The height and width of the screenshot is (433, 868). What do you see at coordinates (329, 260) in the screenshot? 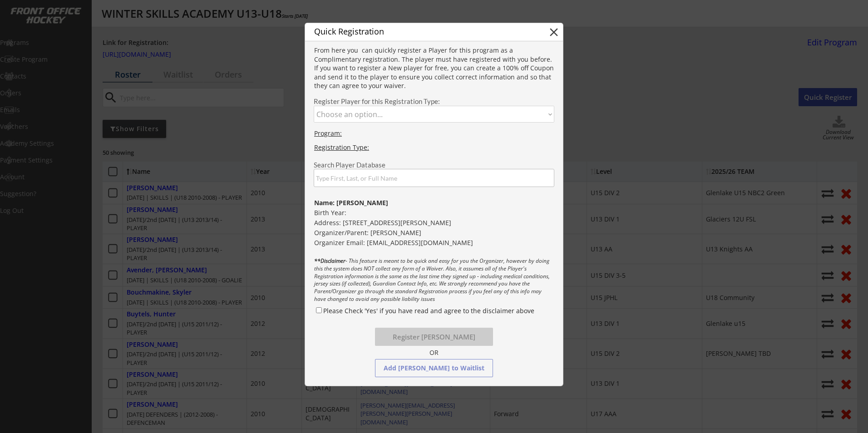
I see `strong: **Disclaimer` at bounding box center [329, 260].